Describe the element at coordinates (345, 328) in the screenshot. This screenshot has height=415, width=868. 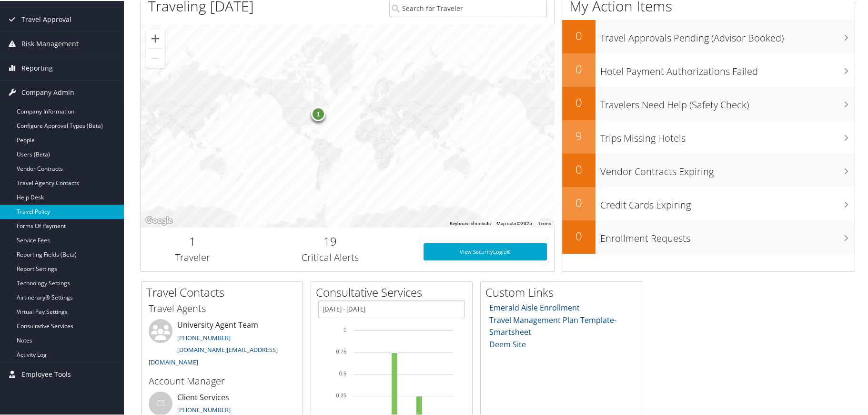
I see `tspan: 1` at that location.